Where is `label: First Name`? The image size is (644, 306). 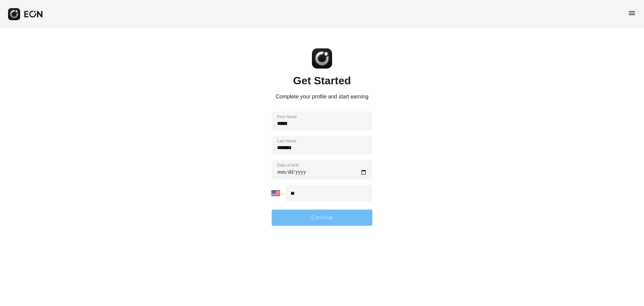 label: First Name is located at coordinates (287, 117).